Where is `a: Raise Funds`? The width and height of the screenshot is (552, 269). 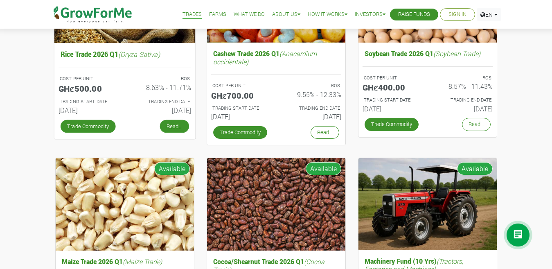 a: Raise Funds is located at coordinates (414, 14).